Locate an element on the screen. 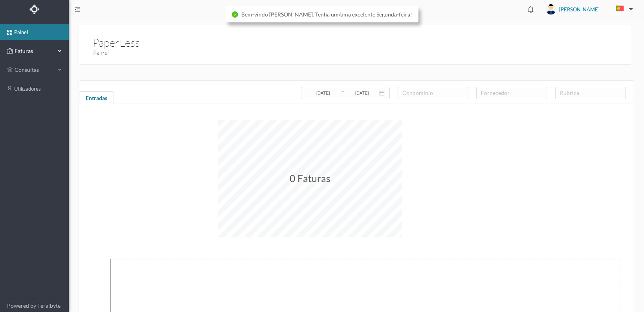 Image resolution: width=644 pixels, height=312 pixels. h1: PaperLess is located at coordinates (116, 36).